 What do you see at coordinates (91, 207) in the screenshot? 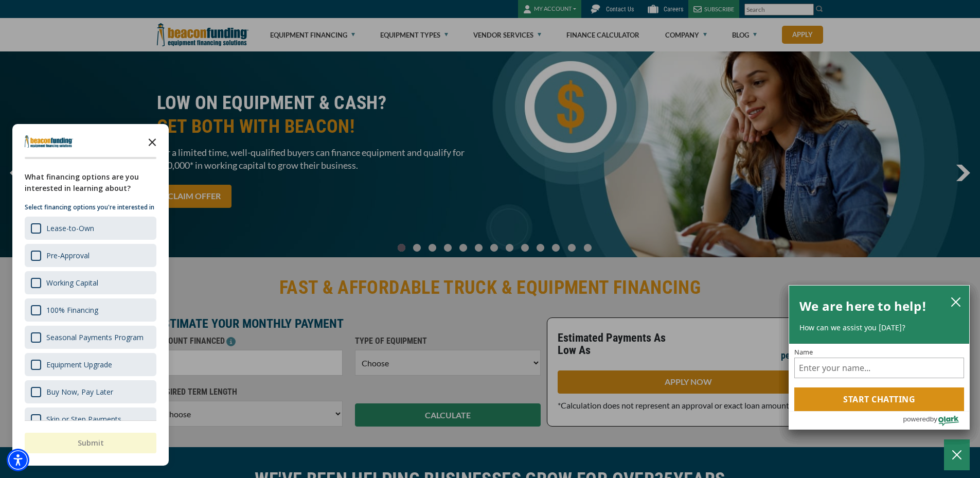
I see `p: Select financing options you're interested in` at bounding box center [91, 207].